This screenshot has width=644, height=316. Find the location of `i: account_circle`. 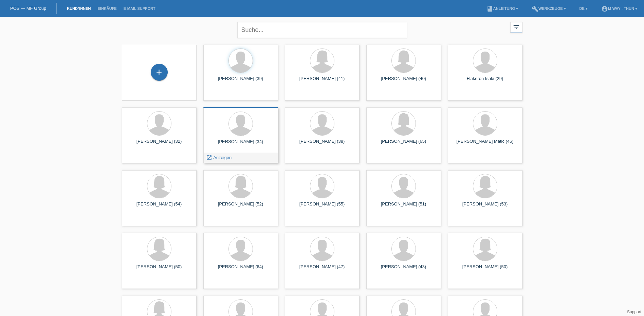

i: account_circle is located at coordinates (605, 9).